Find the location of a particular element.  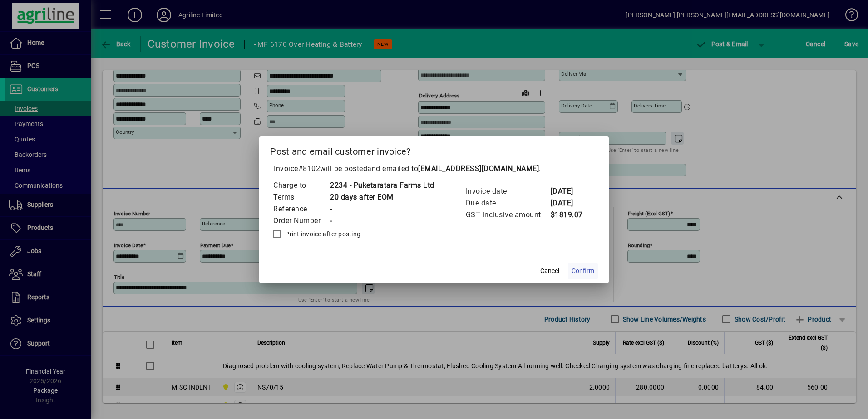

td: Order Number is located at coordinates (301, 221).